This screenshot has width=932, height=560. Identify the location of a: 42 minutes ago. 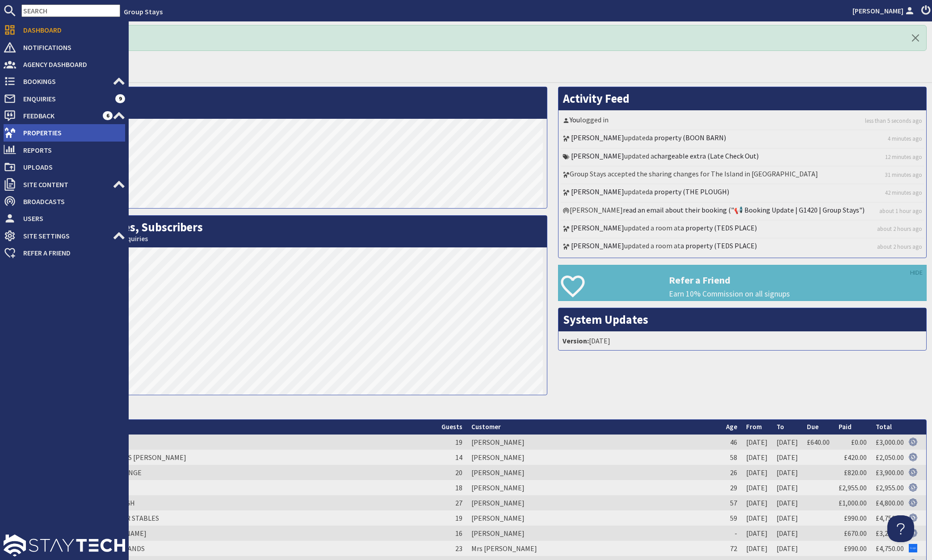
(904, 192).